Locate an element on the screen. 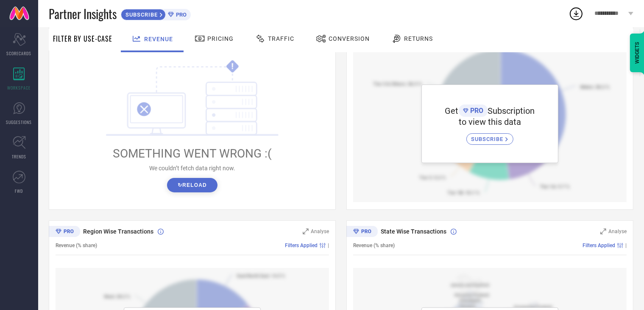  span: Subscription is located at coordinates (511, 110).